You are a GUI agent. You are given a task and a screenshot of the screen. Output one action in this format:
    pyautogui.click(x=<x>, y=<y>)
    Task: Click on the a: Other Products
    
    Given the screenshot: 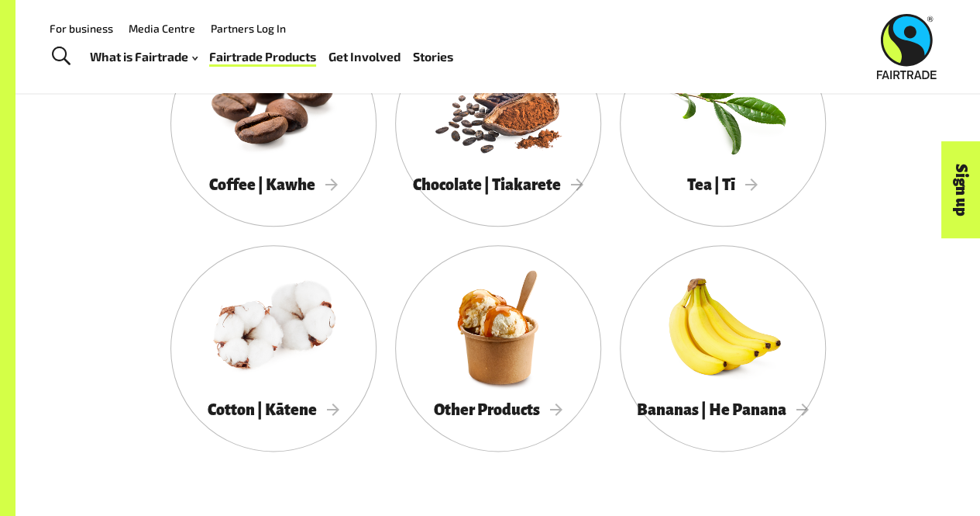 What is the action you would take?
    pyautogui.click(x=499, y=348)
    